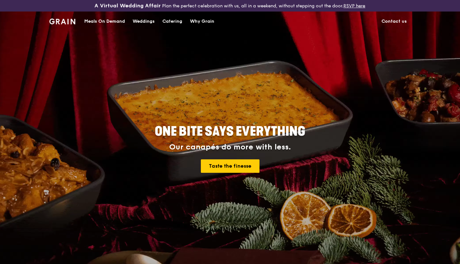 This screenshot has height=264, width=460. I want to click on span: ONE BITE SAYS EVERYTHING, so click(230, 132).